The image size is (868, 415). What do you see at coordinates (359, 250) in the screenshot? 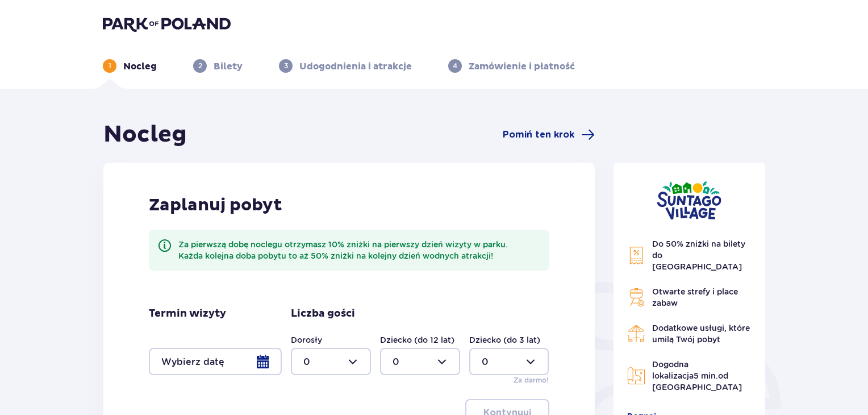
I see `div: Za pierwszą dobę noclegu otrzymasz 10% zniżki na pierwszy dzień wizyty w parku. Każda kolejna dob...` at bounding box center [359, 250].